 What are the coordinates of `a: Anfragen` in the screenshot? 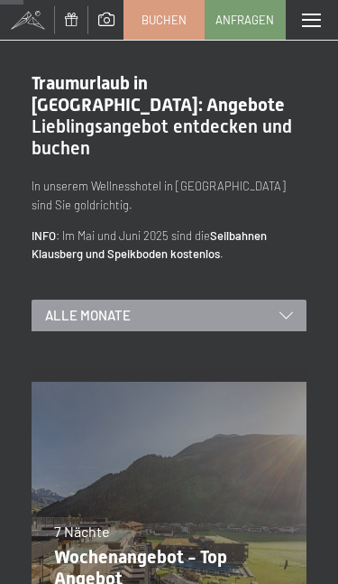 It's located at (245, 20).